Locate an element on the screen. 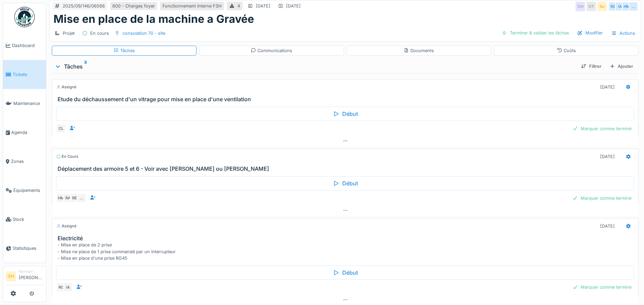 This screenshot has height=305, width=644. div: Coûts is located at coordinates (566, 50).